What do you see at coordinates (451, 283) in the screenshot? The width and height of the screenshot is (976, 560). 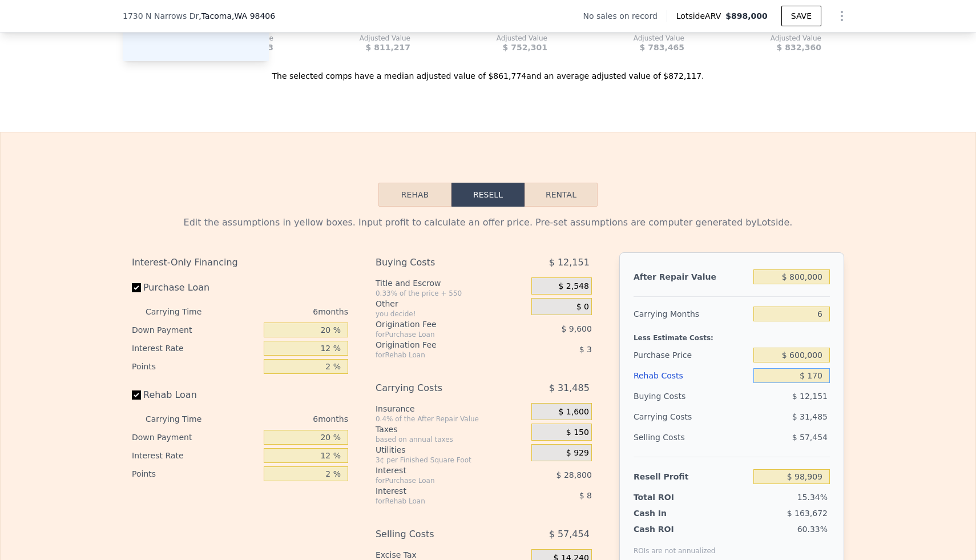 I see `div: Title and Escrow` at bounding box center [451, 283].